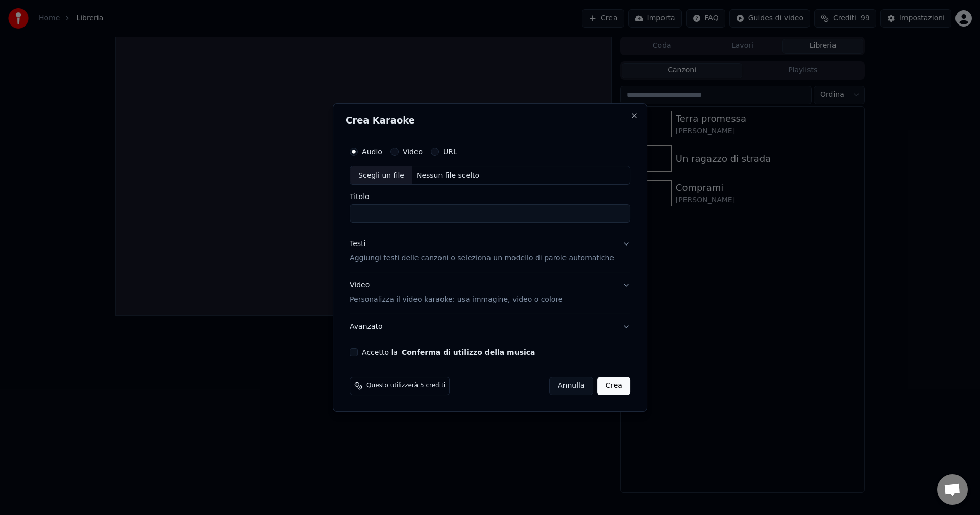  What do you see at coordinates (448, 175) in the screenshot?
I see `div: Nessun file scelto` at bounding box center [448, 175].